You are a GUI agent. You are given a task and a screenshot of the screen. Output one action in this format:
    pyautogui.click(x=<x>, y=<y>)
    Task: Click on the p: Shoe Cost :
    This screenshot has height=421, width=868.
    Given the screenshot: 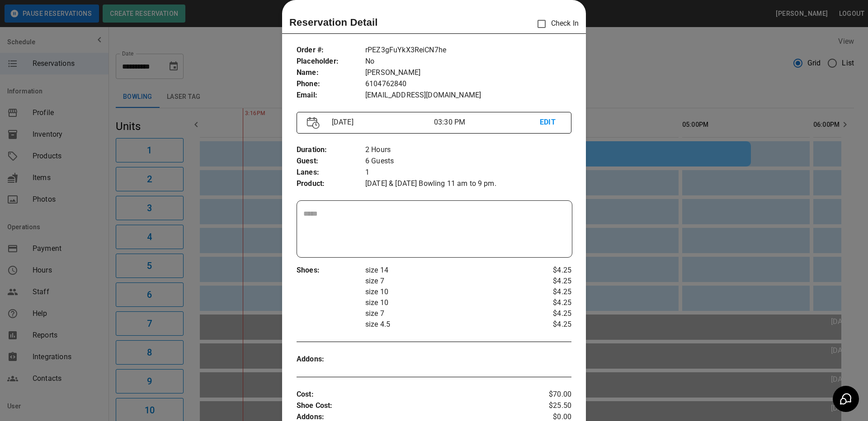 What is the action you would take?
    pyautogui.click(x=411, y=406)
    